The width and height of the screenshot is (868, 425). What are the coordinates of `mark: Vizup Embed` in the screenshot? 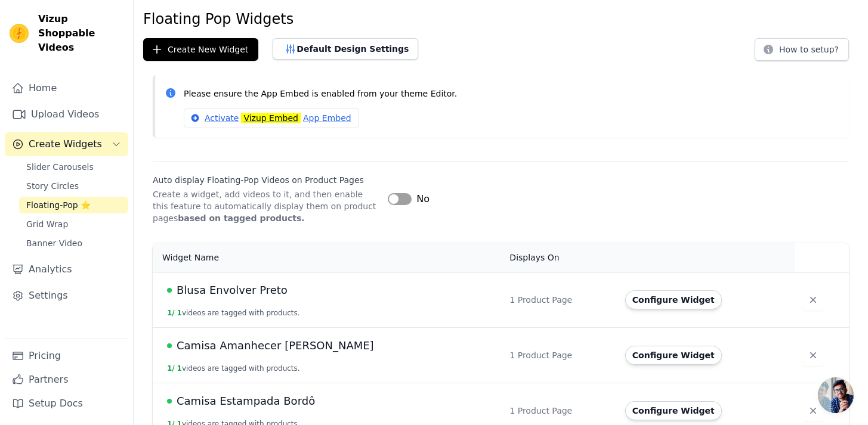 It's located at (271, 118).